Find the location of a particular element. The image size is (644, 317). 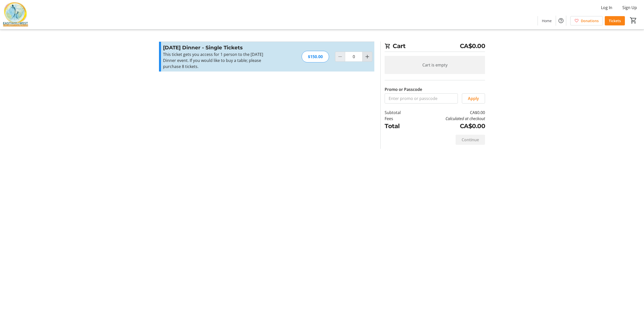

img: East Meets West Children's Foundation's Logo is located at coordinates (16, 15).